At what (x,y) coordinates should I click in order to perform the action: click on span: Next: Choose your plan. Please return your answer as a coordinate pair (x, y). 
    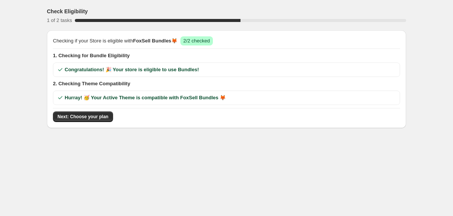
    Looking at the image, I should click on (83, 116).